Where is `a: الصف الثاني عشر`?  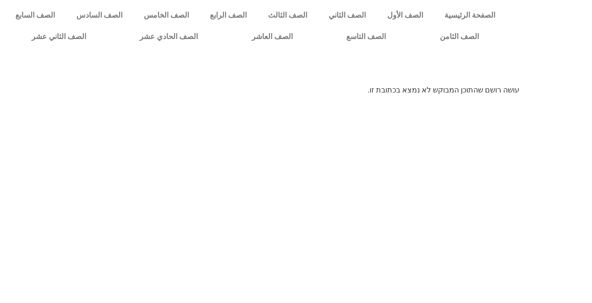
a: الصف الثاني عشر is located at coordinates (59, 37).